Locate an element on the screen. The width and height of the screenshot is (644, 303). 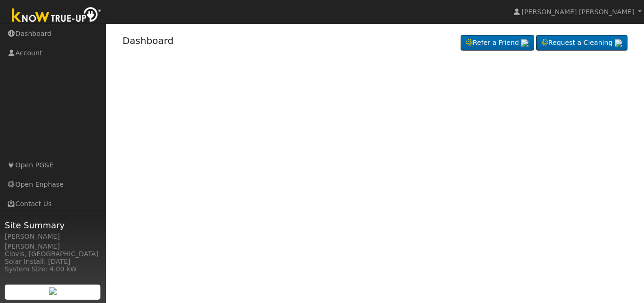
div: System Size: 4.00 kW is located at coordinates (53, 268).